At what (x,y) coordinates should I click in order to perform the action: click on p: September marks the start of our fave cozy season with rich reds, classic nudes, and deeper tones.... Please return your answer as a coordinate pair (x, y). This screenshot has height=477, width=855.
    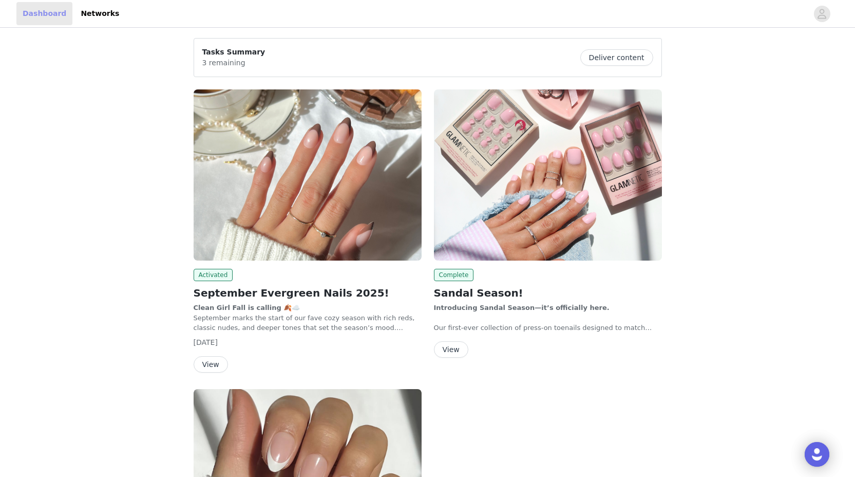
    Looking at the image, I should click on (308, 318).